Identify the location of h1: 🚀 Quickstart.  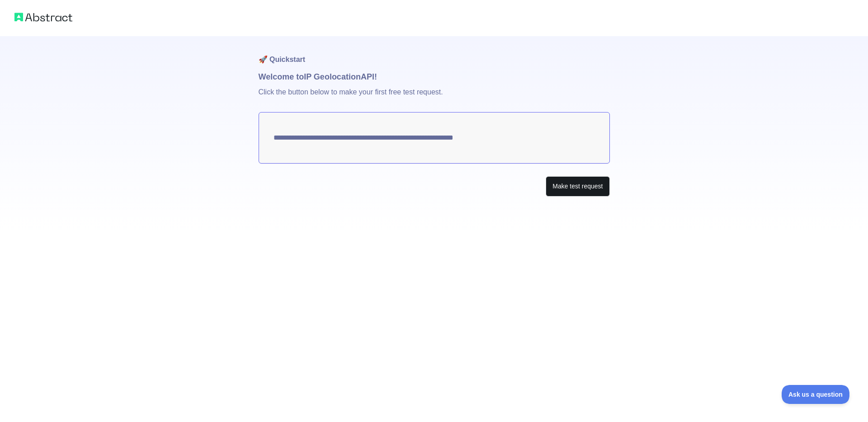
(434, 53).